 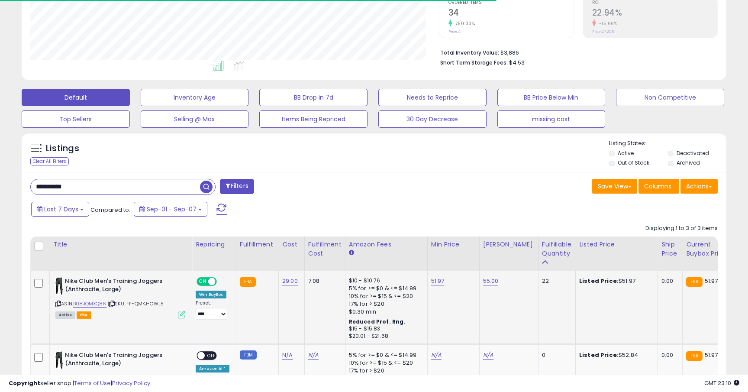 What do you see at coordinates (65, 315) in the screenshot?
I see `span: All listings currently available for purchase on Amazon` at bounding box center [65, 315].